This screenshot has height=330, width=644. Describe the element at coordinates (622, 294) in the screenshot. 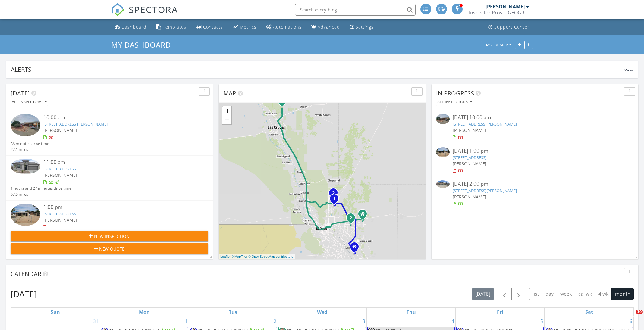

I see `button: month` at that location.